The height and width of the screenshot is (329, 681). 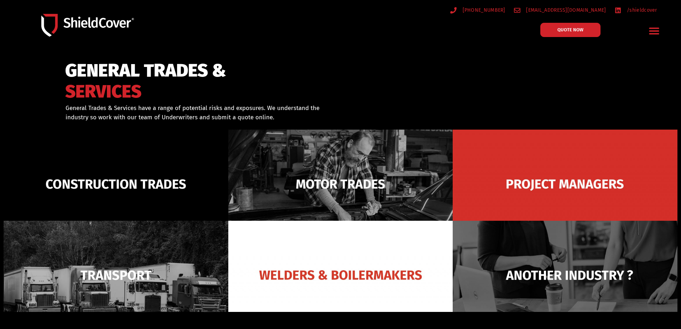 I want to click on div: Menu Toggle, so click(x=654, y=31).